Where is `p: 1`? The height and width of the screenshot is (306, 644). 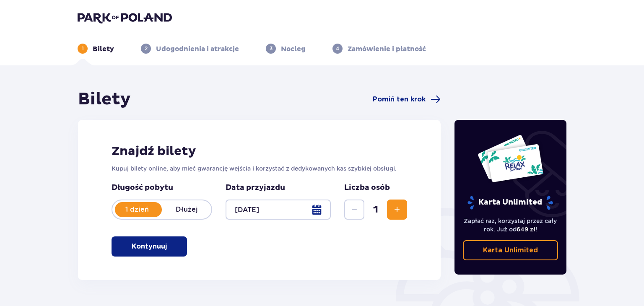 p: 1 is located at coordinates (82, 48).